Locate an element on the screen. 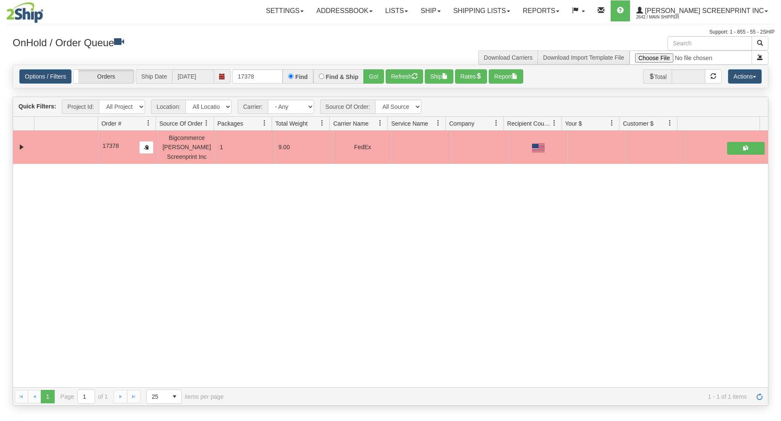  button: Rates is located at coordinates (471, 77).